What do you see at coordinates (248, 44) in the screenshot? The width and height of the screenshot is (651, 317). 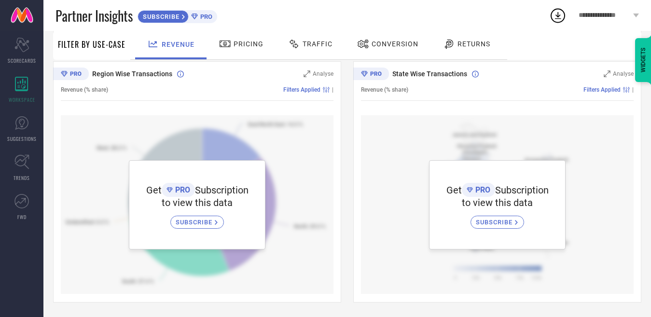 I see `span: Pricing` at bounding box center [248, 44].